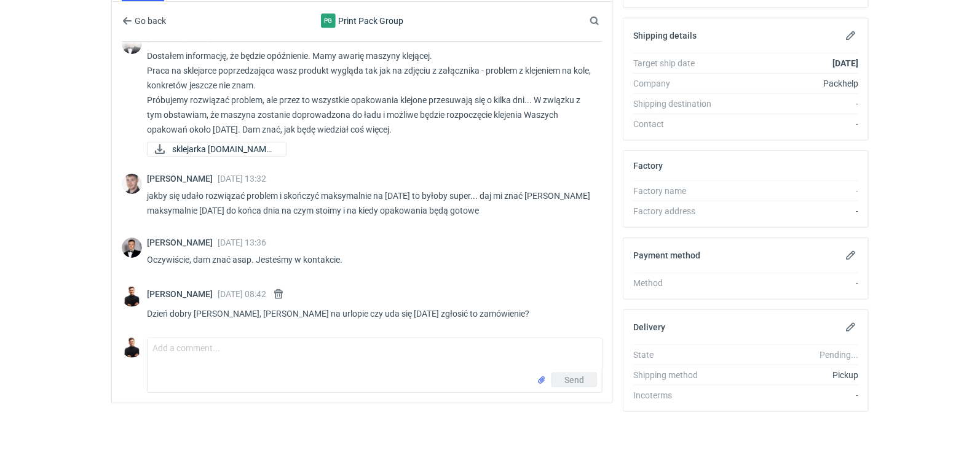 The image size is (980, 453). I want to click on div: Shipping destination, so click(678, 104).